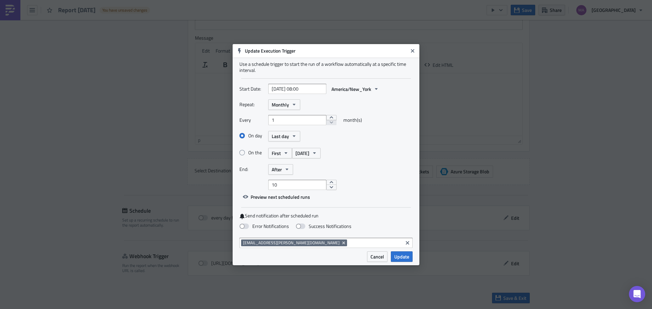 Image resolution: width=652 pixels, height=309 pixels. I want to click on span: Preview next scheduled runs, so click(280, 197).